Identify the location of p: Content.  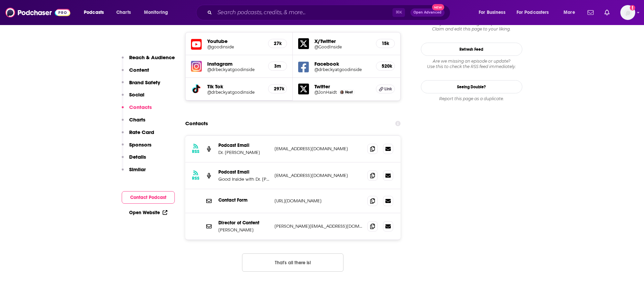
(139, 69).